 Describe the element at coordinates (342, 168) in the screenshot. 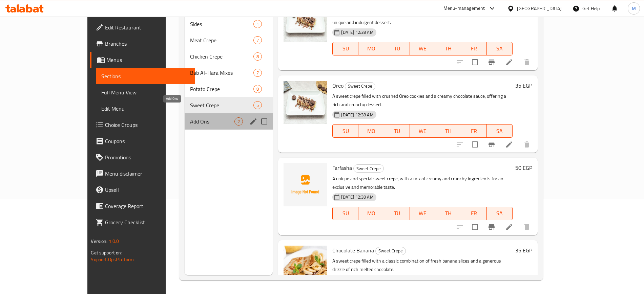

I see `span: Farfasha` at that location.